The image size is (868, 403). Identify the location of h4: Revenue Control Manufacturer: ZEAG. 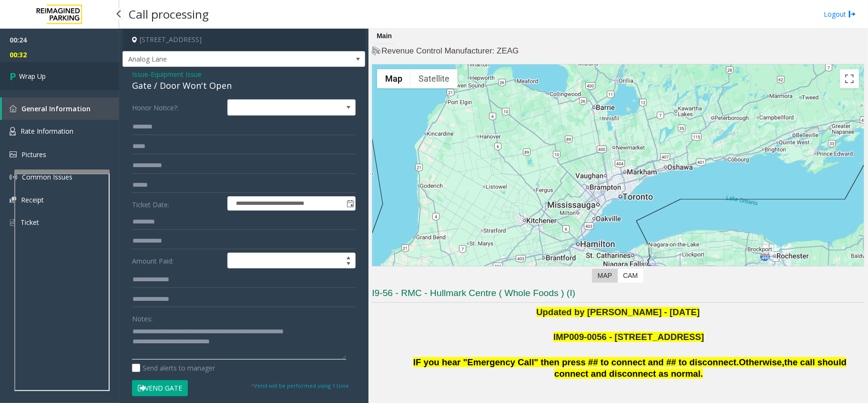
(618, 51).